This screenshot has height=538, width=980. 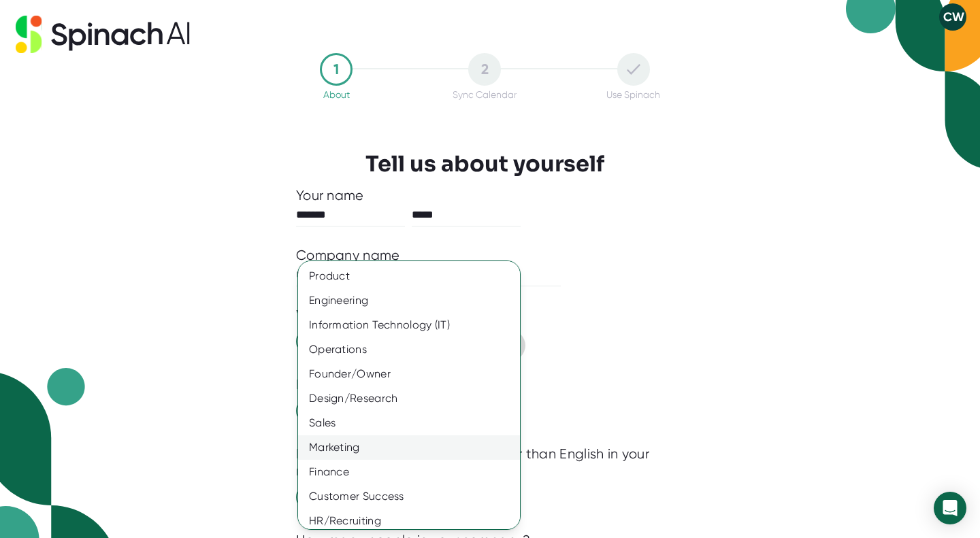 What do you see at coordinates (414, 497) in the screenshot?
I see `div: Customer Success` at bounding box center [414, 497].